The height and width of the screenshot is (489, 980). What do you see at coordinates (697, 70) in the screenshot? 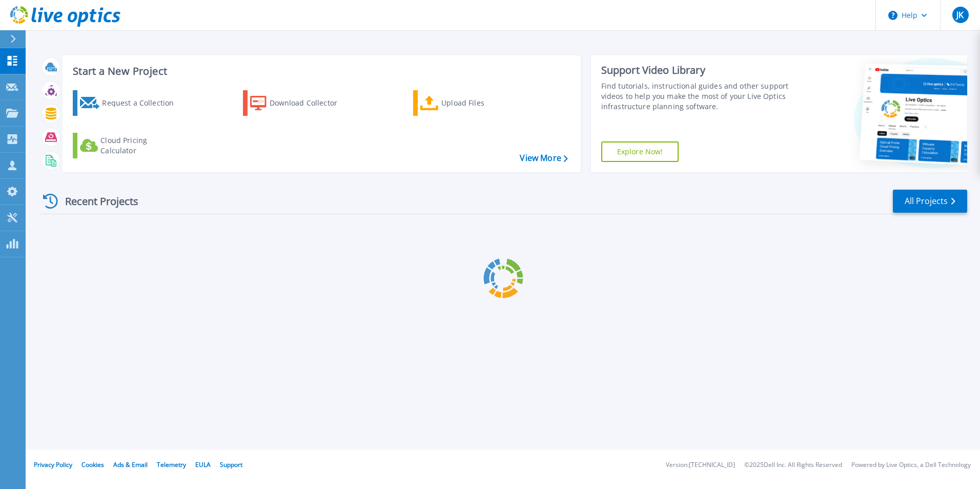
I see `div: Support Video Library` at bounding box center [697, 70].